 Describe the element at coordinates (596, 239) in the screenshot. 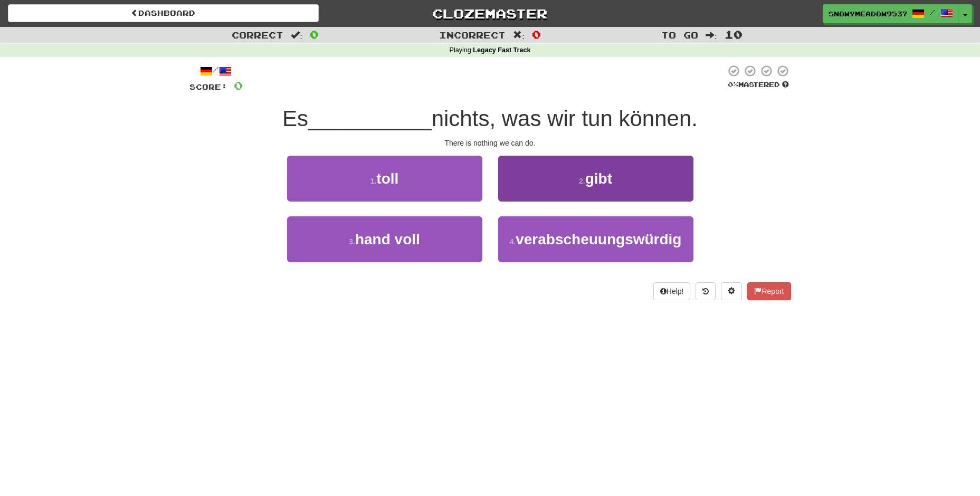

I see `button: 4.verabscheuungswürdig` at that location.